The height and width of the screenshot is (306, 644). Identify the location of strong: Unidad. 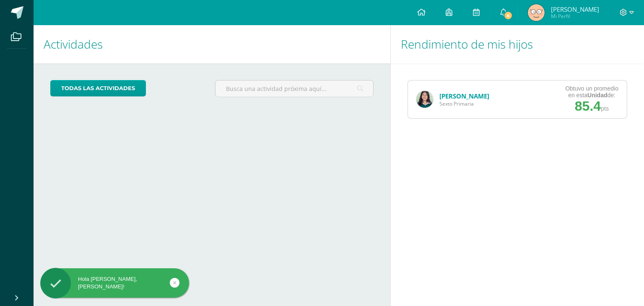
(597, 95).